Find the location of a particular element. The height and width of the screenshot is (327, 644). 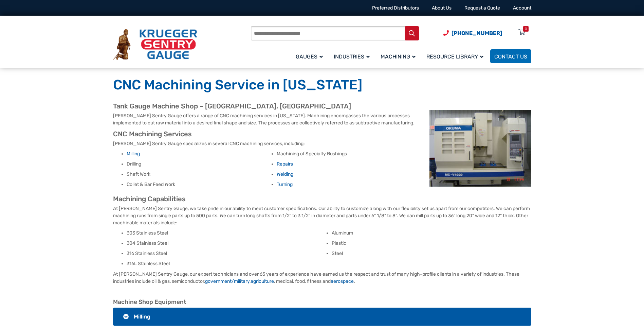

a: Preferred Distributors is located at coordinates (396, 8).